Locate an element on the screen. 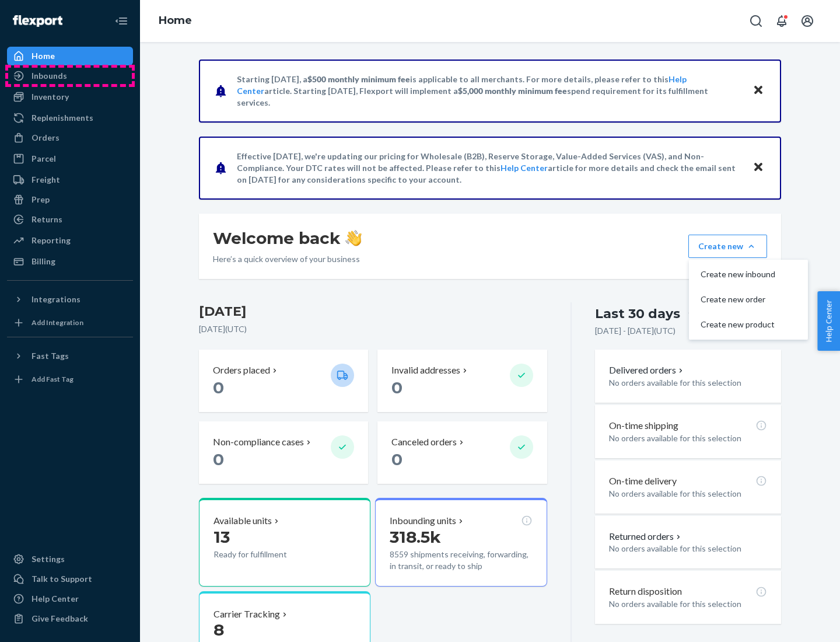  img: hand-wave emoji is located at coordinates (354, 238).